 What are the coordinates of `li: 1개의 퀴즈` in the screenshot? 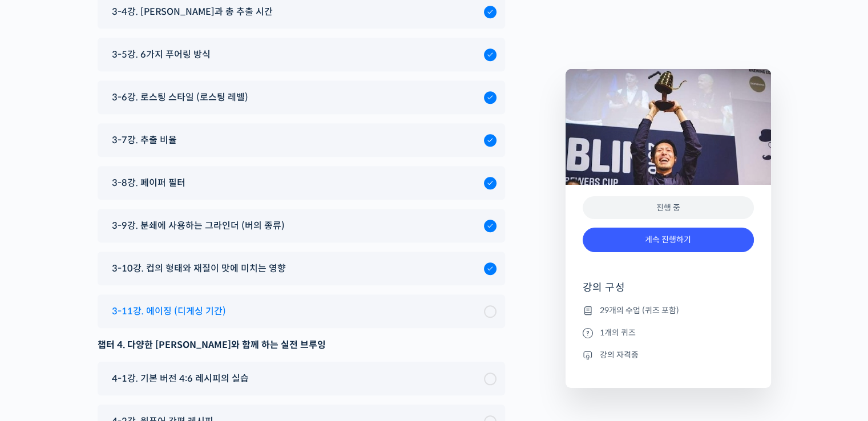 It's located at (669, 333).